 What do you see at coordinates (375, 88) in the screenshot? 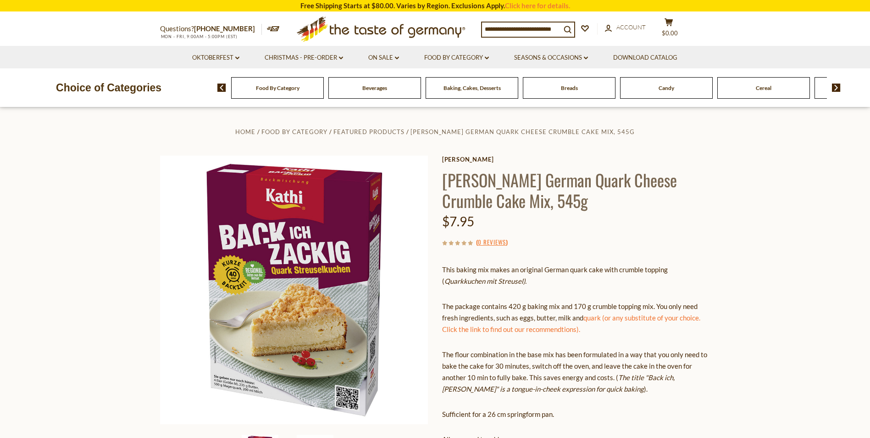
I see `a: Beverages` at bounding box center [375, 88].